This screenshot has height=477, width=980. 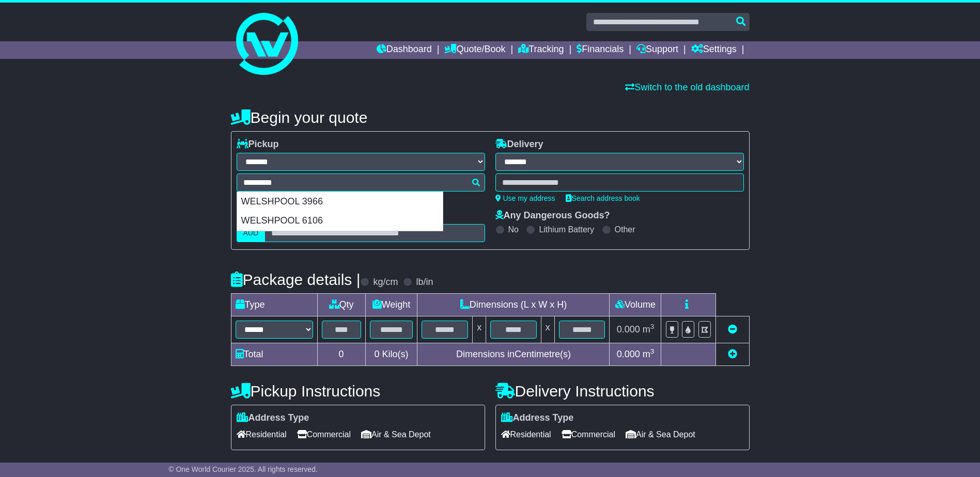 What do you see at coordinates (341, 355) in the screenshot?
I see `td: 0` at bounding box center [341, 355].